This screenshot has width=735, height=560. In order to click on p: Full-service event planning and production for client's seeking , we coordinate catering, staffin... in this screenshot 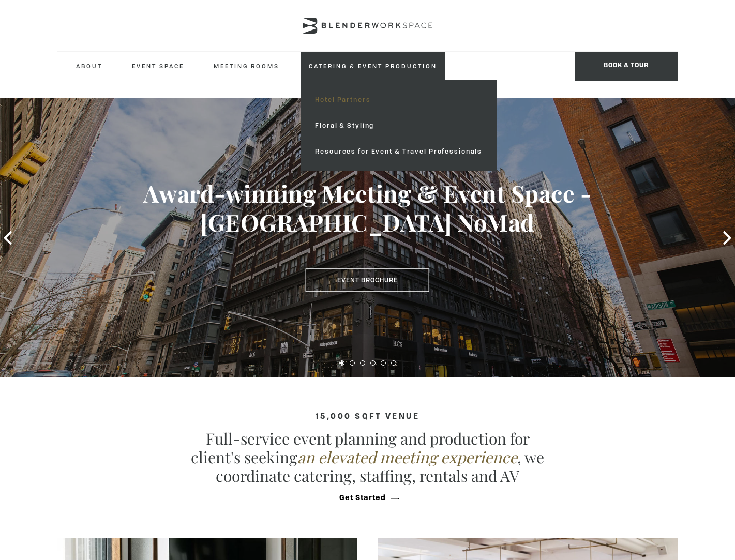, I will do `click(368, 457)`.